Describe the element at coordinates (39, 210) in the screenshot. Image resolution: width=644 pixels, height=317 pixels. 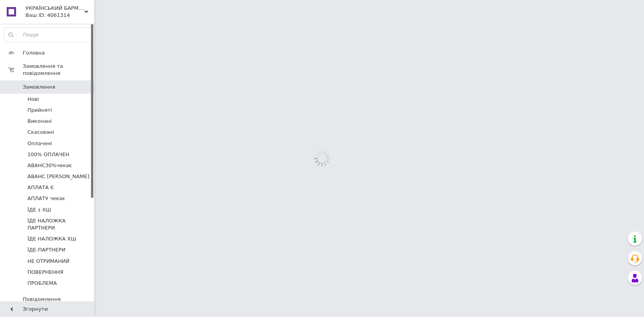
I see `span: ЇДЕ з ХШ` at that location.